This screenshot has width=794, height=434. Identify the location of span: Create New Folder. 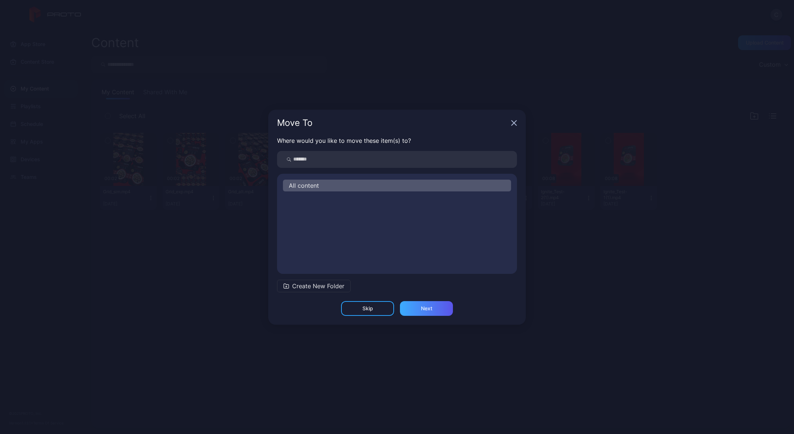
(318, 286).